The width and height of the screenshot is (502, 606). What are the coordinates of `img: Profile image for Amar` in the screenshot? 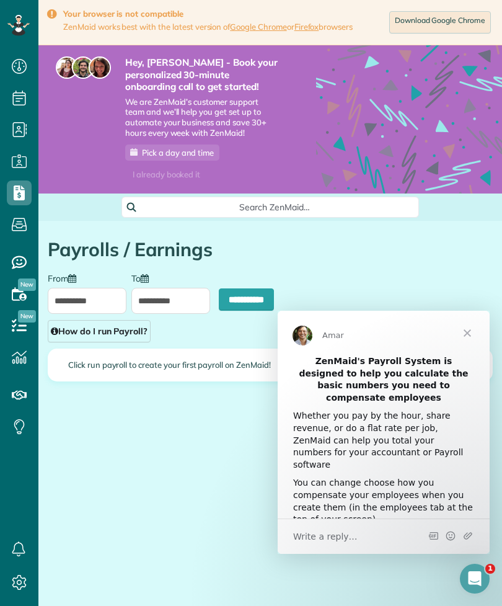 It's located at (25, 25).